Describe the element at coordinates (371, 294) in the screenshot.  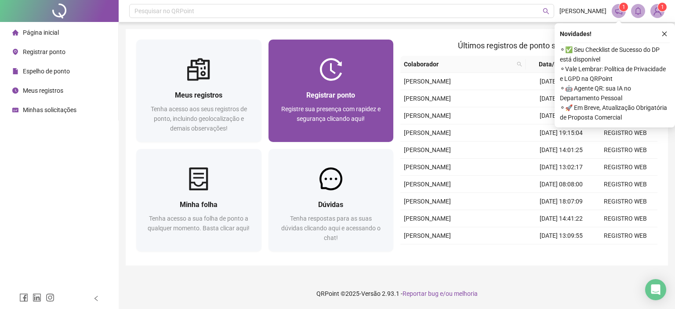
I see `span: Versão` at that location.